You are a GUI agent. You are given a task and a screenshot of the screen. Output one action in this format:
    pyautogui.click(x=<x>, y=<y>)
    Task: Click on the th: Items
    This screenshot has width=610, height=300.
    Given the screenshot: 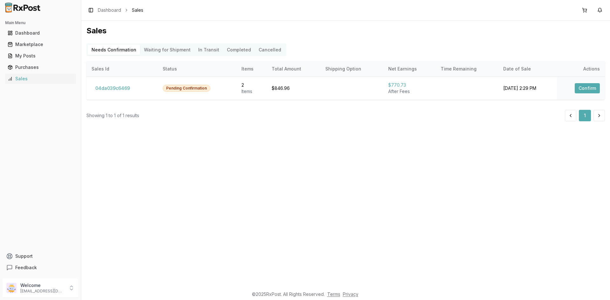 What is the action you would take?
    pyautogui.click(x=251, y=69)
    